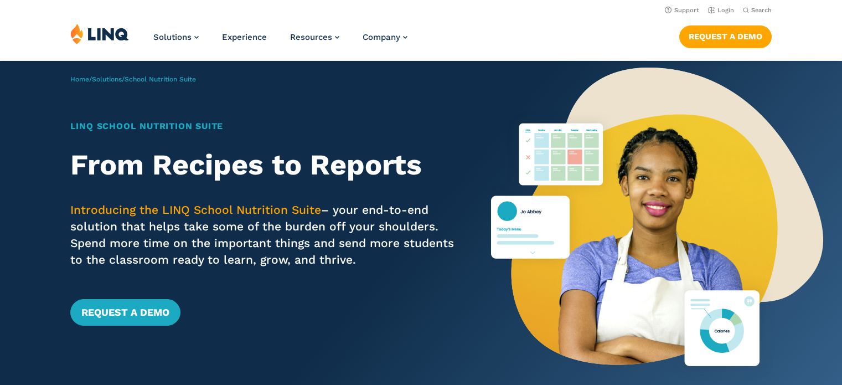 The image size is (842, 385). What do you see at coordinates (264, 126) in the screenshot?
I see `h1: LINQ School Nutrition Suite` at bounding box center [264, 126].